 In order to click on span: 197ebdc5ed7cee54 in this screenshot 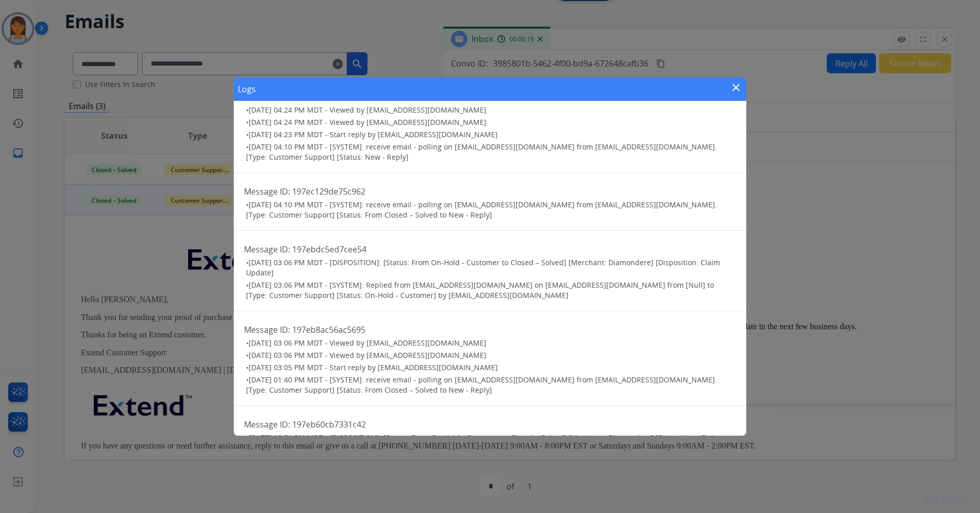, I will do `click(329, 249)`.